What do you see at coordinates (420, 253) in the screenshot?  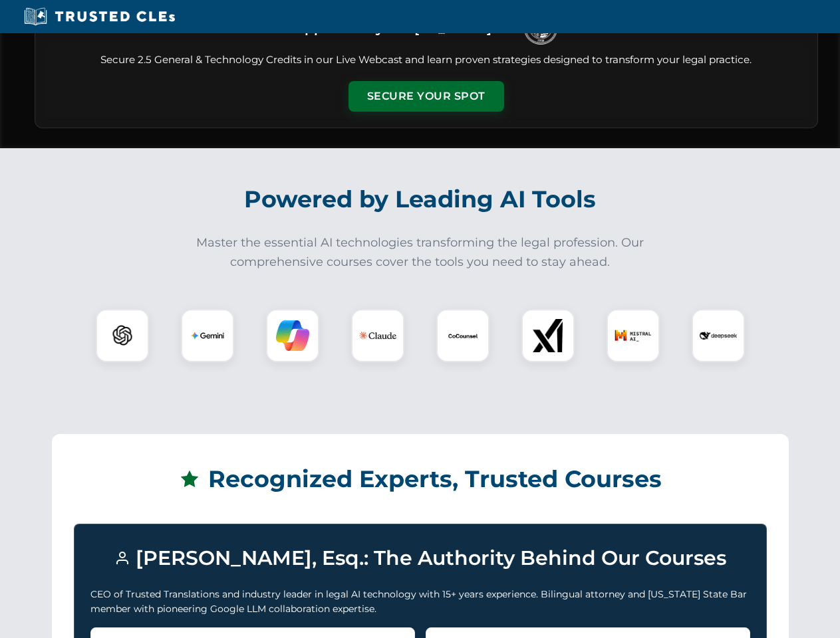 I see `p: Master the essential AI technologies transforming the legal profession. Our comprehensive courses...` at bounding box center [420, 253].